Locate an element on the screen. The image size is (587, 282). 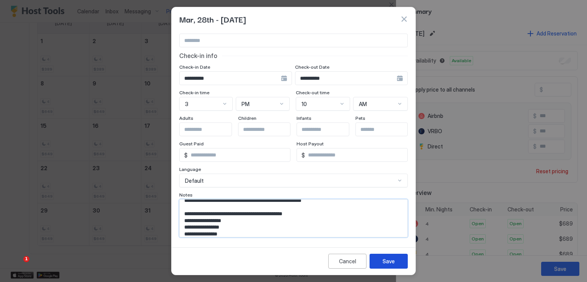
textarea: Input Field is located at coordinates (291, 219).